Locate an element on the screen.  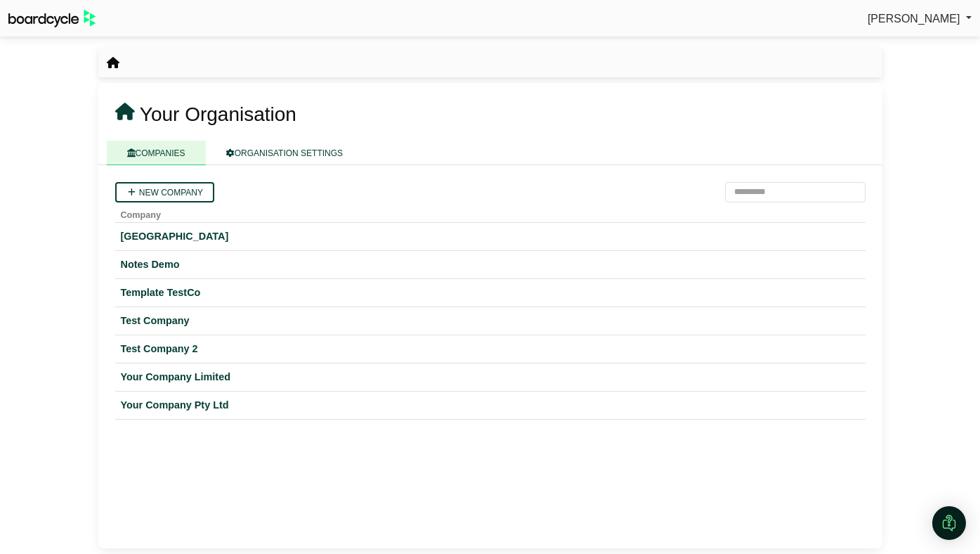
span: Your Organisation is located at coordinates (217, 114).